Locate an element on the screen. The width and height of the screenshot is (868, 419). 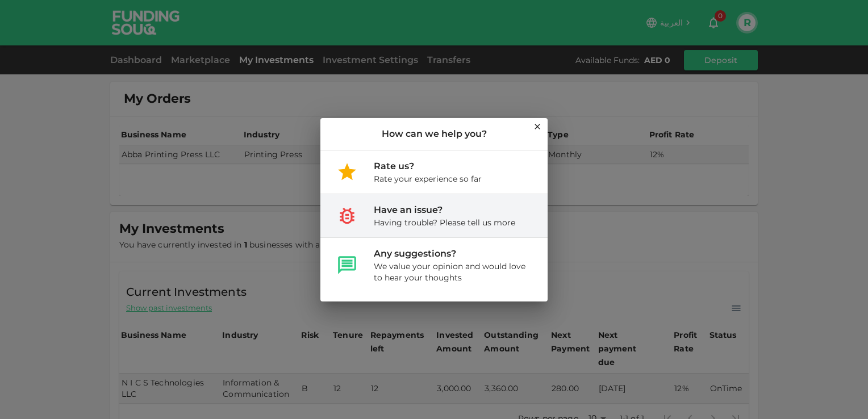
div: Any suggestions? is located at coordinates (451, 253).